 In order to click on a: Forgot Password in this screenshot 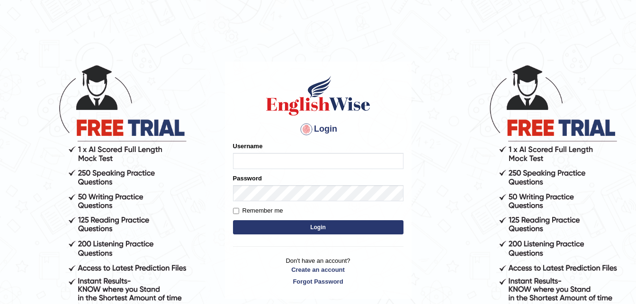, I will do `click(318, 281)`.